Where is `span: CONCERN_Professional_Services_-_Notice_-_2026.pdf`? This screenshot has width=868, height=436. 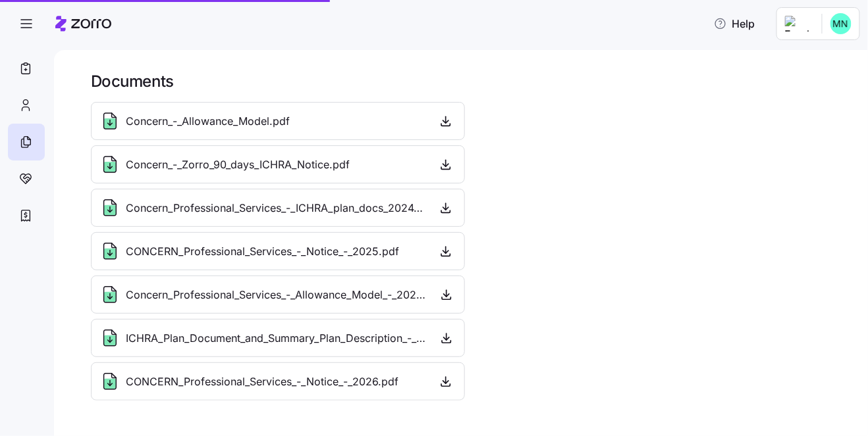 span: CONCERN_Professional_Services_-_Notice_-_2026.pdf is located at coordinates (262, 382).